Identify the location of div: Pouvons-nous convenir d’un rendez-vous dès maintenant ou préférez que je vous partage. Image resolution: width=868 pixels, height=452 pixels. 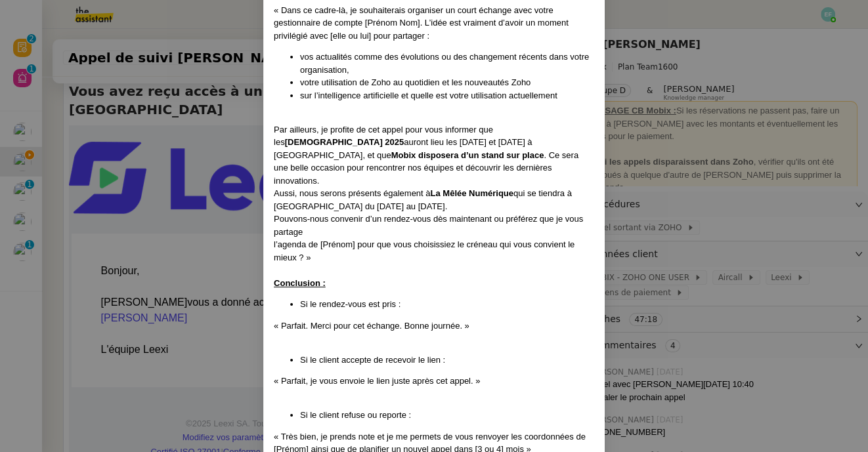
(434, 225).